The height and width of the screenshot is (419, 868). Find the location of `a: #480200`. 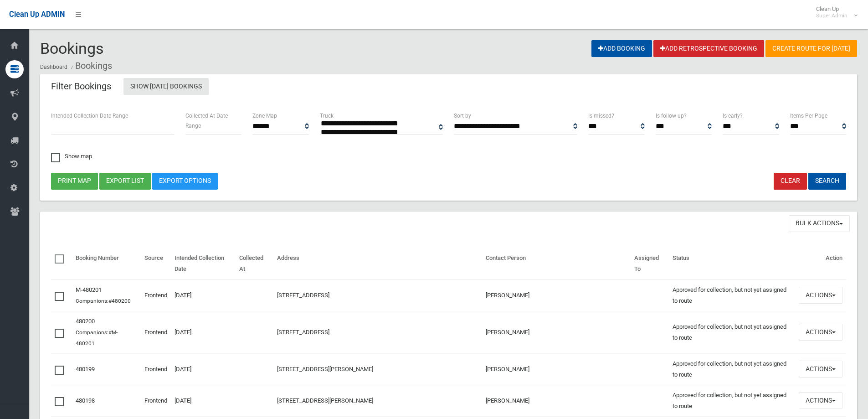

a: #480200 is located at coordinates (120, 301).